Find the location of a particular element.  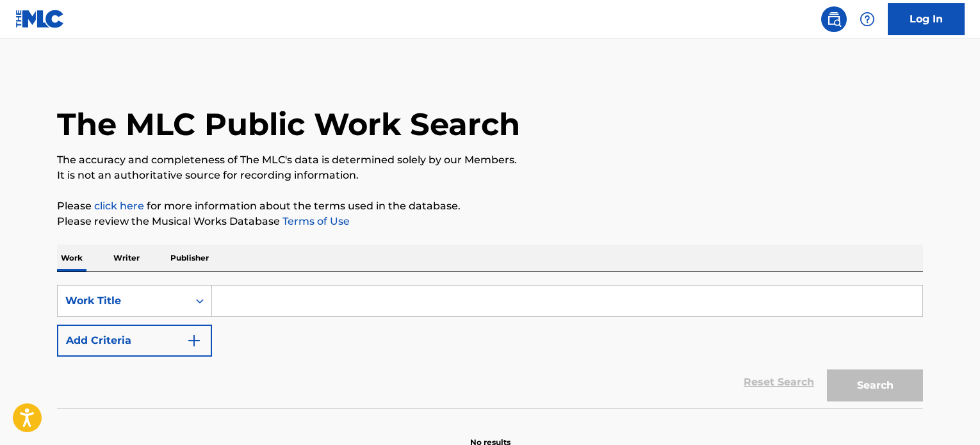

a: Log In is located at coordinates (926, 19).